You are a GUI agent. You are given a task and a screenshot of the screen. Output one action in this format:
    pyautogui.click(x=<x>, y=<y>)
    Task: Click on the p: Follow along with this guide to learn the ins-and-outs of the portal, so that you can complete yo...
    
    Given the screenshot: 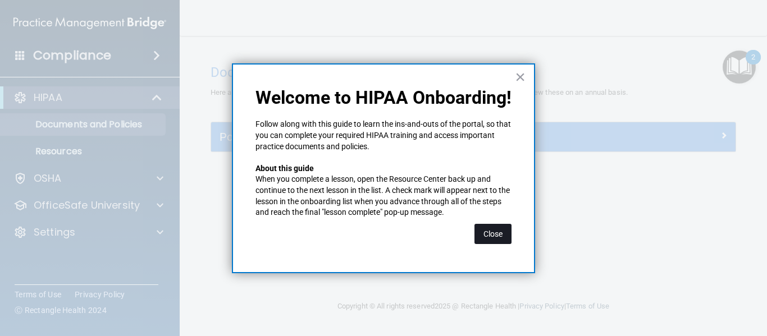 What is the action you would take?
    pyautogui.click(x=384, y=135)
    